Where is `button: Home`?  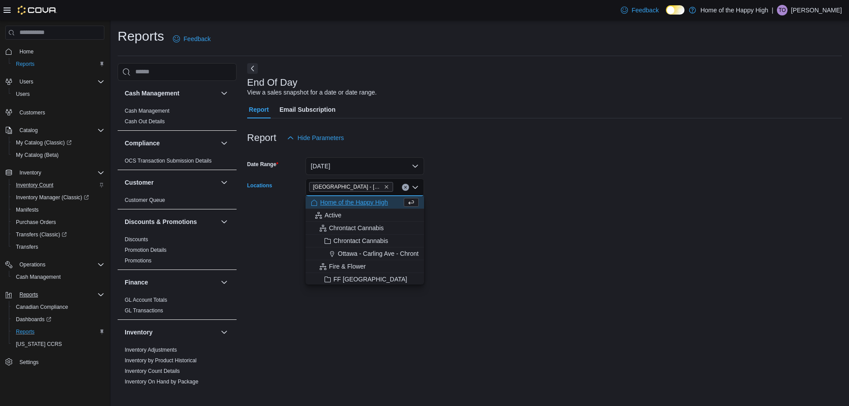
button: Home is located at coordinates (55, 51).